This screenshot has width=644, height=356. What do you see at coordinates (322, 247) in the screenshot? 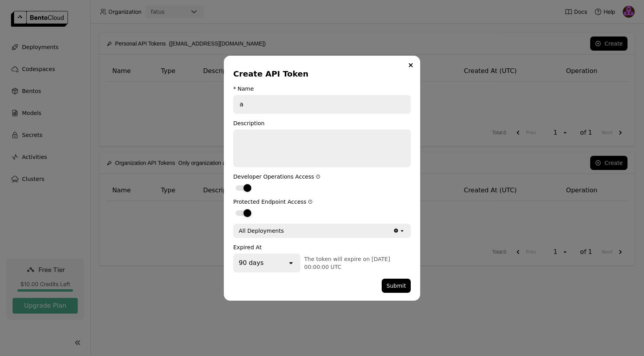
I see `div: Expired At` at bounding box center [322, 247].